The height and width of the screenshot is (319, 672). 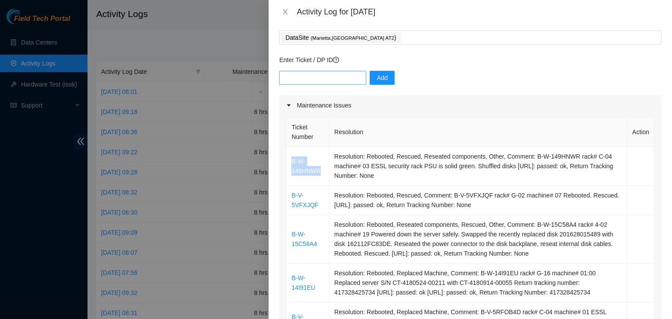 I want to click on p: Enter Ticket / DP ID, so click(x=470, y=60).